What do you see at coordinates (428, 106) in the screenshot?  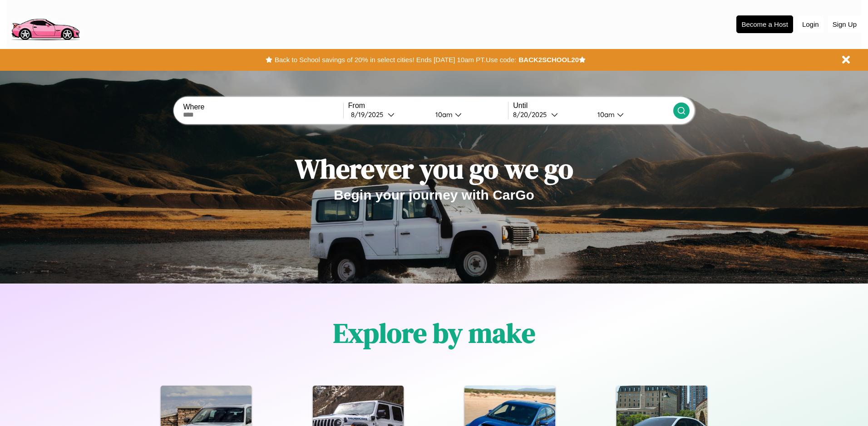 I see `label: From` at bounding box center [428, 106].